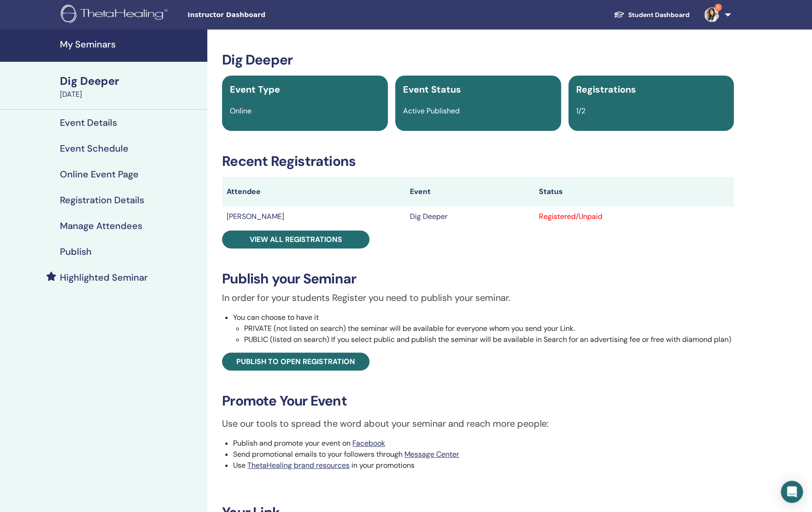 The height and width of the screenshot is (512, 812). Describe the element at coordinates (94, 148) in the screenshot. I see `h4: Event Schedule` at that location.